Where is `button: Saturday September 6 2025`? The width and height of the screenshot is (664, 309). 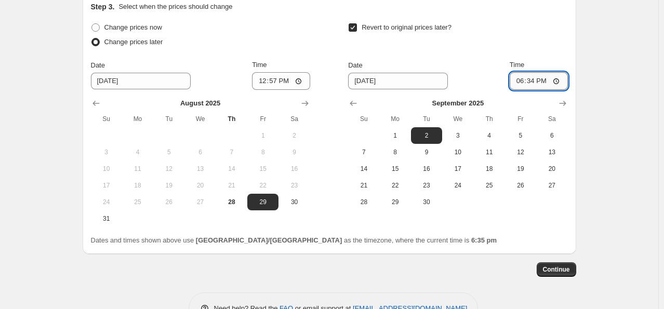 button: Saturday September 6 2025 is located at coordinates (552, 136).